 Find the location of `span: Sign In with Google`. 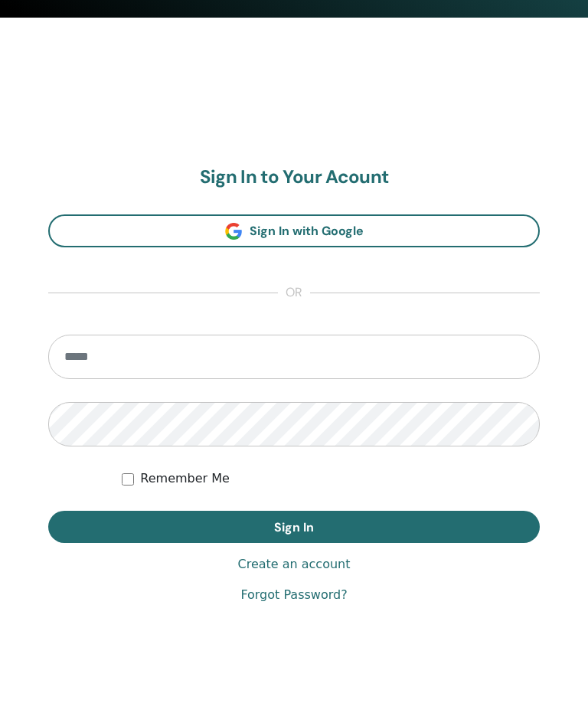

span: Sign In with Google is located at coordinates (307, 231).